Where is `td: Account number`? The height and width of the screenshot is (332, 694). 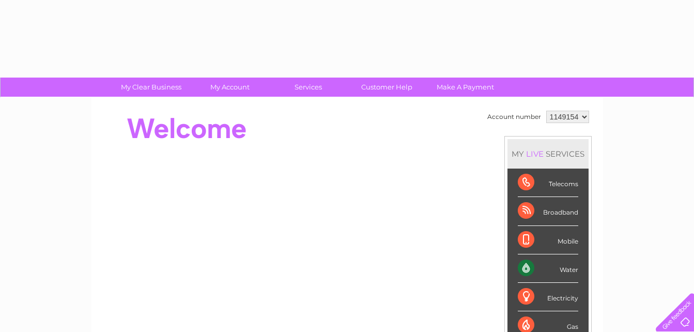
td: Account number is located at coordinates (514, 117).